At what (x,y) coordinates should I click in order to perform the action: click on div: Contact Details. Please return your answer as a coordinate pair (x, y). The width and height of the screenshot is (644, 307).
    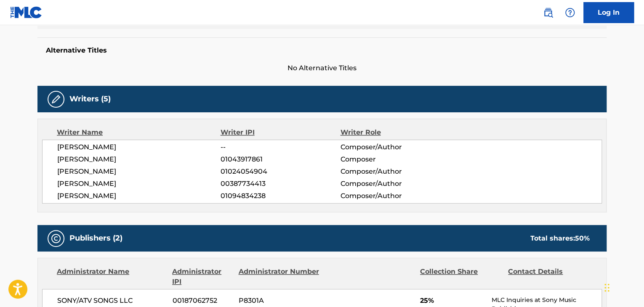
    Looking at the image, I should click on (549, 277).